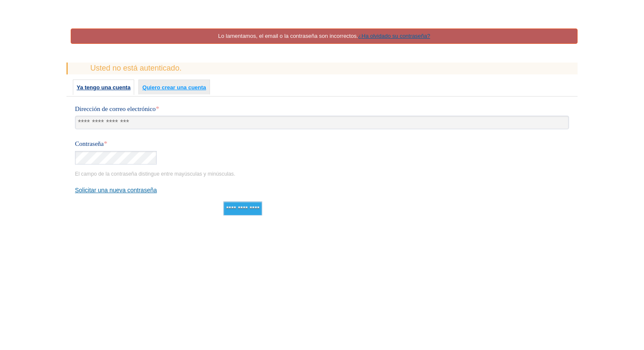 This screenshot has width=644, height=350. What do you see at coordinates (155, 174) in the screenshot?
I see `div: El campo de la contraseña distingue entre mayúsculas y minúsculas.` at bounding box center [155, 174].